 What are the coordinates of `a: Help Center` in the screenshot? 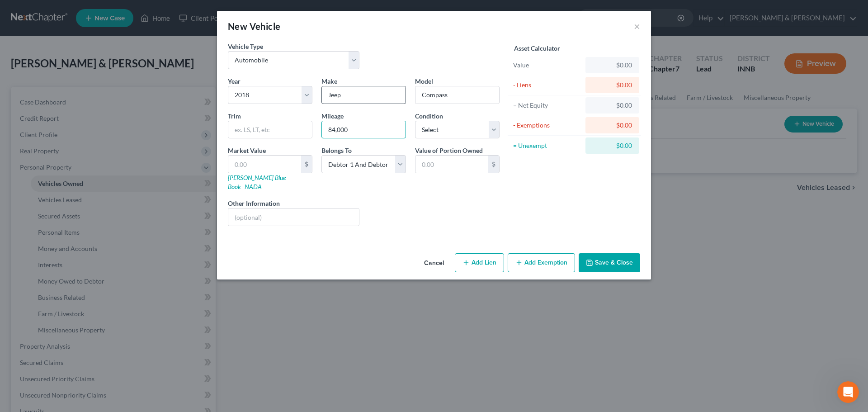 It's located at (68, 152).